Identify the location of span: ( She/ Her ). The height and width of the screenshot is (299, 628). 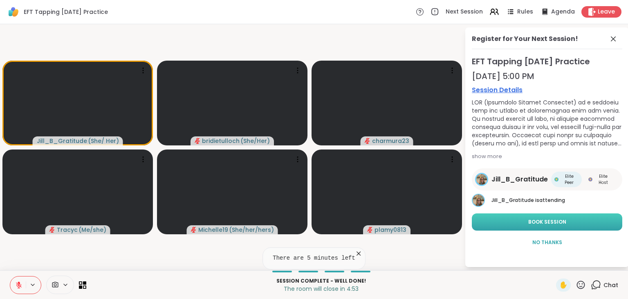
(103, 141).